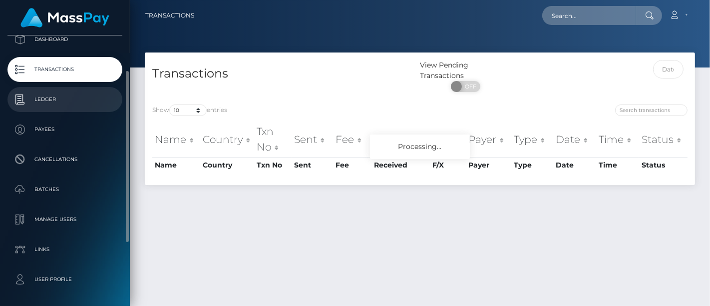 This screenshot has height=306, width=710. Describe the element at coordinates (589, 15) in the screenshot. I see `input: Search...` at that location.